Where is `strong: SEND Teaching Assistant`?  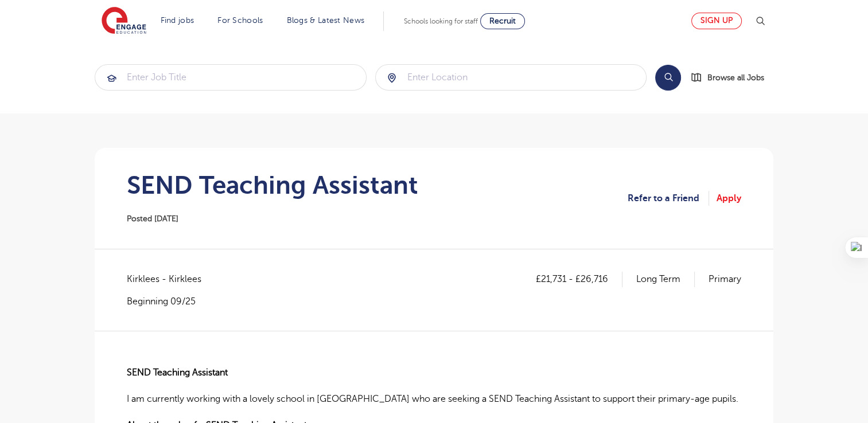 strong: SEND Teaching Assistant is located at coordinates (177, 373).